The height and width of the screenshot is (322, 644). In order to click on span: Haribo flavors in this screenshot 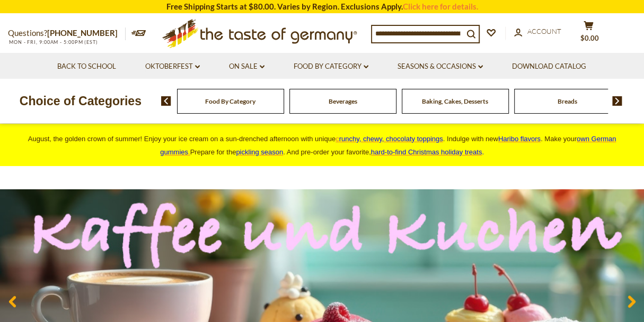, I will do `click(519, 138)`.